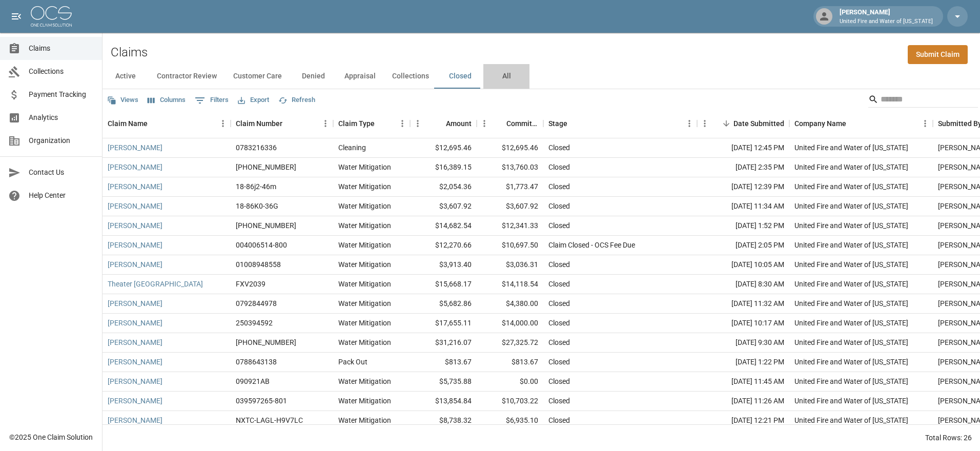  What do you see at coordinates (509, 421) in the screenshot?
I see `div: $6,935.10` at bounding box center [509, 421].